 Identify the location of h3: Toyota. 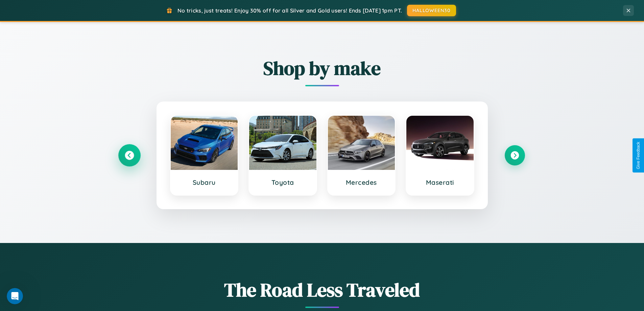
(282, 183).